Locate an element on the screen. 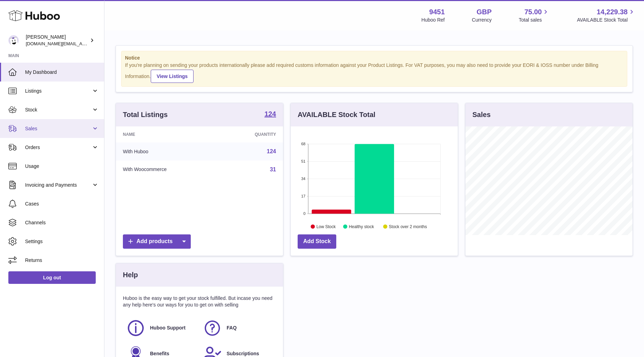  a: View Listings is located at coordinates (172, 76).